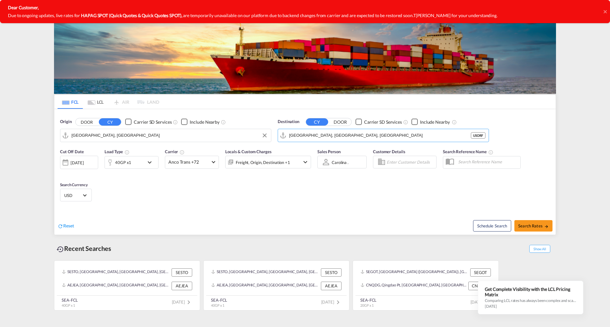 This screenshot has height=327, width=610. I want to click on md-icon: icon-arrow-right, so click(546, 227).